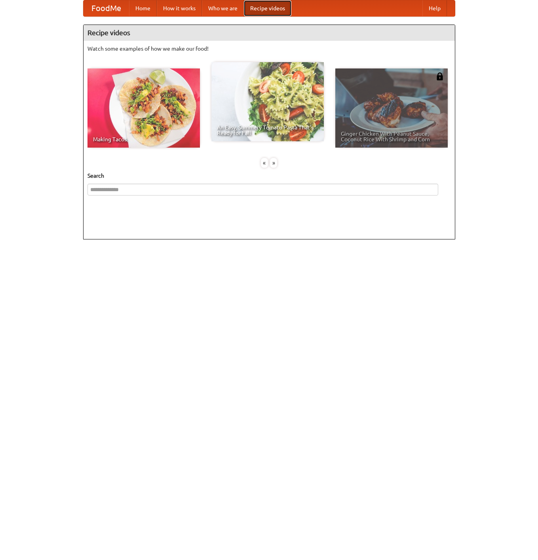 The image size is (538, 560). What do you see at coordinates (268, 130) in the screenshot?
I see `span: An Easy, Summery Tomato Pasta That's Ready for Fall` at bounding box center [268, 130].